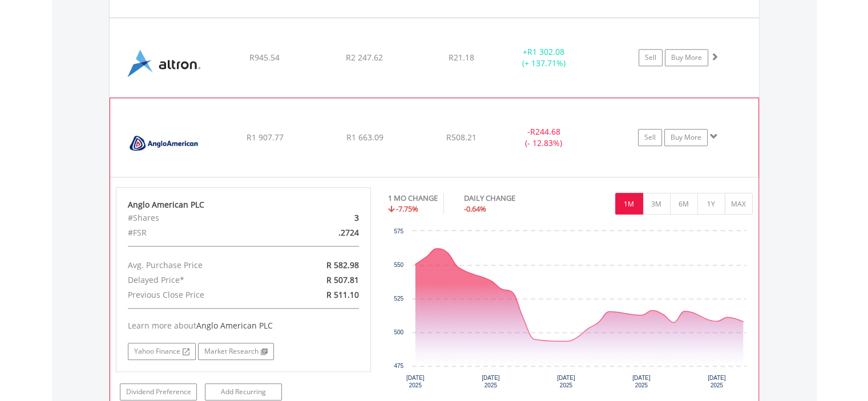 Image resolution: width=868 pixels, height=401 pixels. Describe the element at coordinates (629, 204) in the screenshot. I see `button: 1M` at that location.